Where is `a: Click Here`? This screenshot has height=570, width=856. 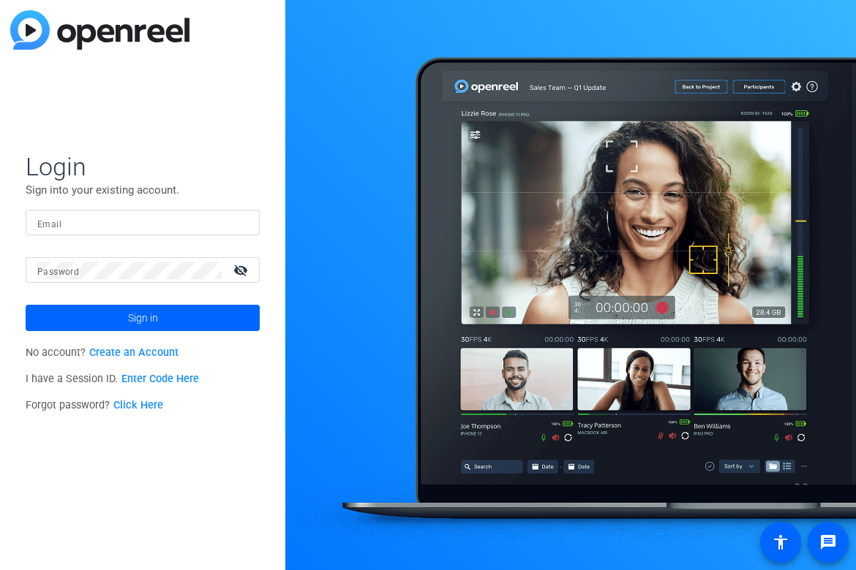 a: Click Here is located at coordinates (138, 405).